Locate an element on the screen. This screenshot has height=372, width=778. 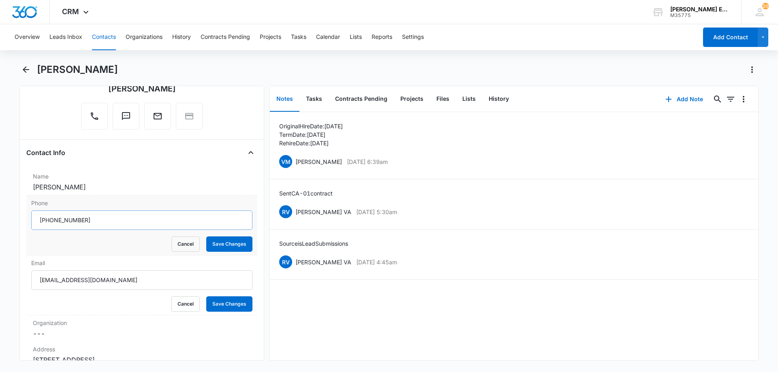
span: 20 is located at coordinates (766, 6).